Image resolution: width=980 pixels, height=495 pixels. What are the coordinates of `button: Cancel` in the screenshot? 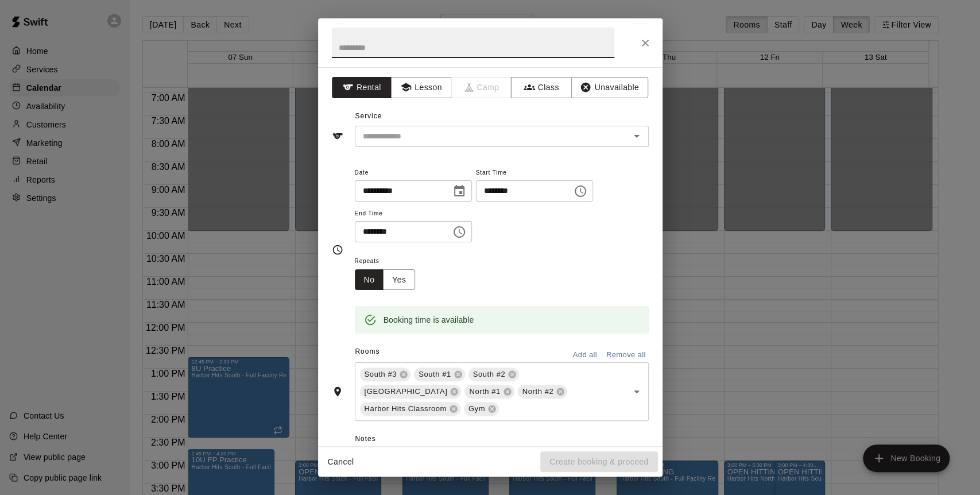 It's located at (341, 462).